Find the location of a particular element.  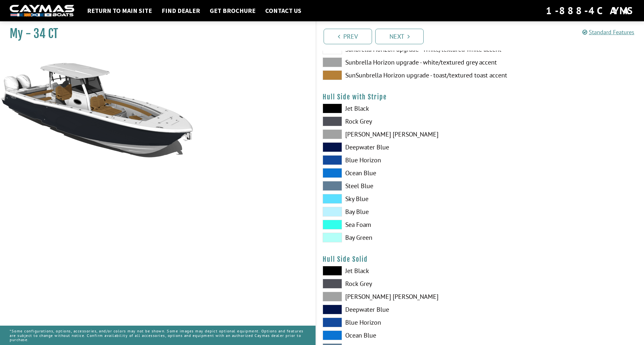

div: 1-888-4CAYMAS is located at coordinates (590, 10).